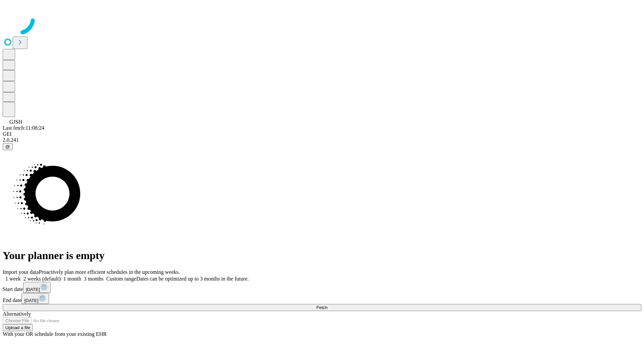  What do you see at coordinates (322, 298) in the screenshot?
I see `div: End date` at bounding box center [322, 298].